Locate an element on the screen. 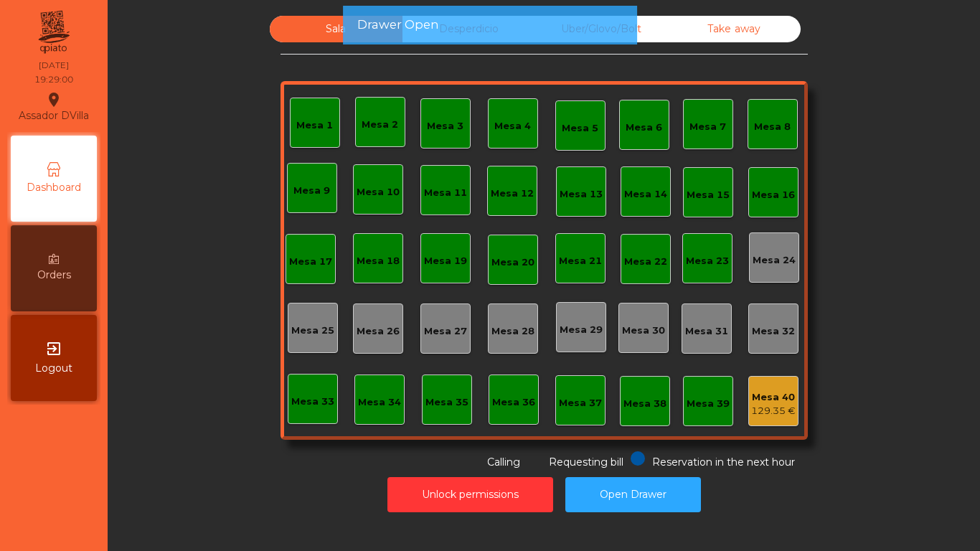 This screenshot has width=980, height=551. div: Mesa 28 is located at coordinates (513, 332).